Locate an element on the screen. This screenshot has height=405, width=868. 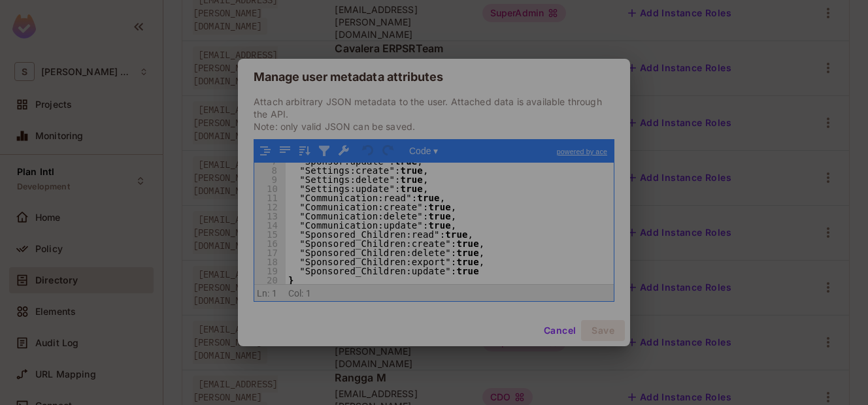
div: 19 is located at coordinates (270, 271).